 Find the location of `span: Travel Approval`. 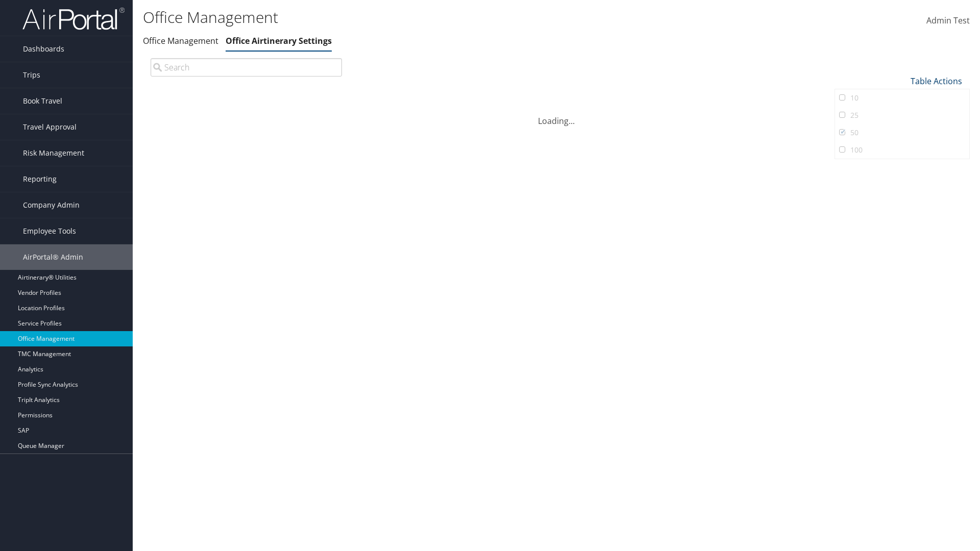

span: Travel Approval is located at coordinates (50, 127).